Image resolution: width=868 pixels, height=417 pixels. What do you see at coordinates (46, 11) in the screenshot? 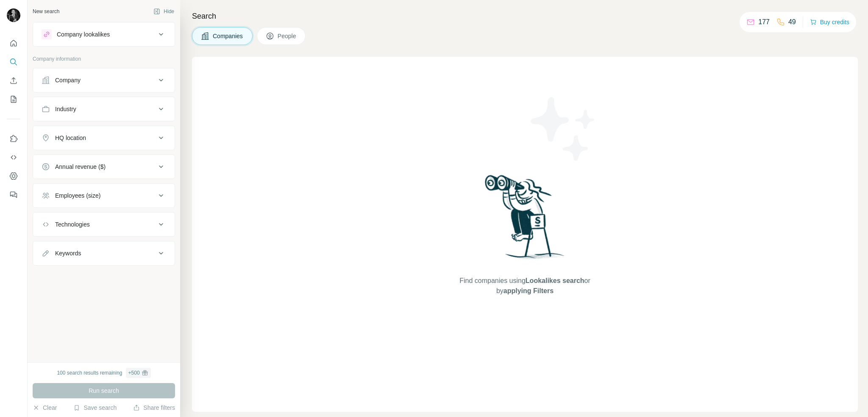
I see `div: New search` at bounding box center [46, 11].